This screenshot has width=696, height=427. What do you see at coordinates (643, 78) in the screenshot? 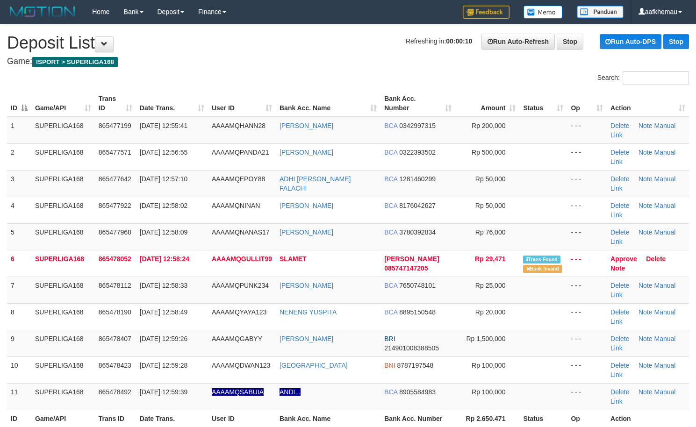
I see `label: Search:` at bounding box center [643, 78].